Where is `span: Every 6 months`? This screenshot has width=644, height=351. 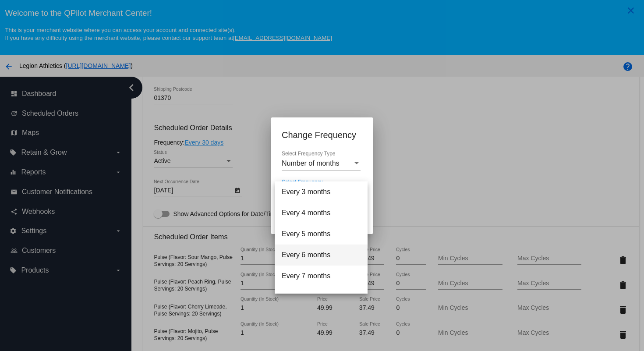 span: Every 6 months is located at coordinates (321, 255).